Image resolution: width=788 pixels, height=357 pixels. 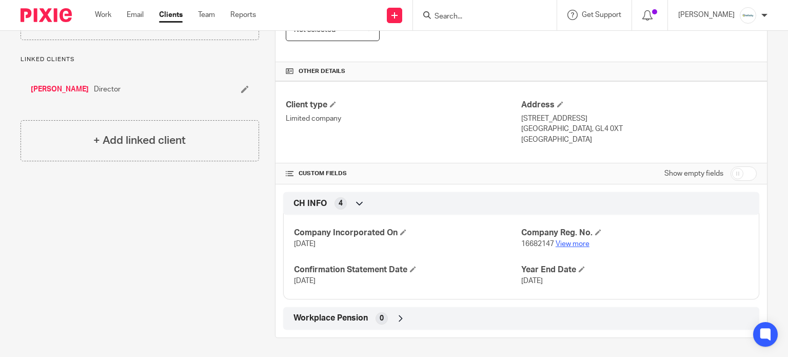 I want to click on a: View more, so click(x=573, y=244).